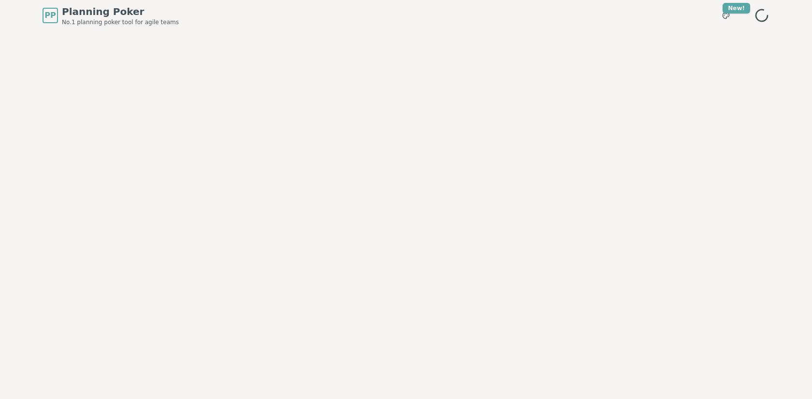 The image size is (812, 399). What do you see at coordinates (120, 22) in the screenshot?
I see `span: No.1 planning poker tool for agile teams` at bounding box center [120, 22].